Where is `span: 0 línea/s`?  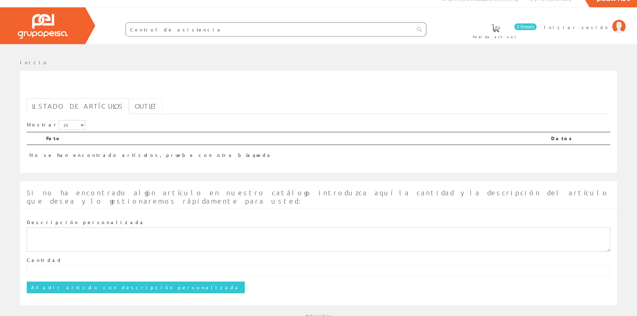
span: 0 línea/s is located at coordinates (526, 27).